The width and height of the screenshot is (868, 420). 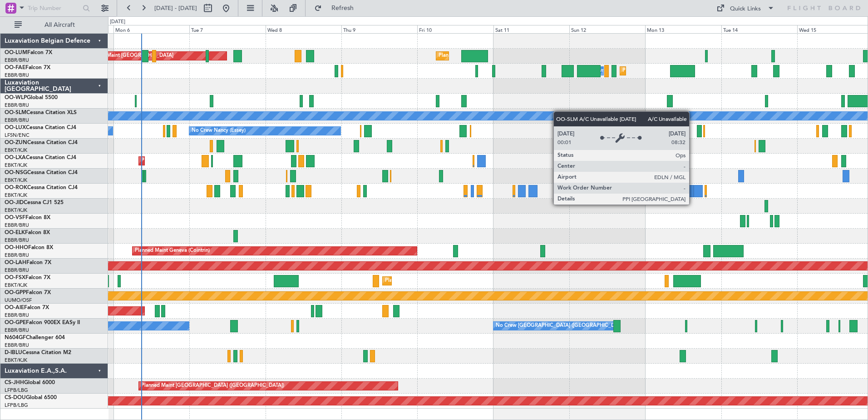 I want to click on a: N604GFChallenger 604, so click(x=35, y=337).